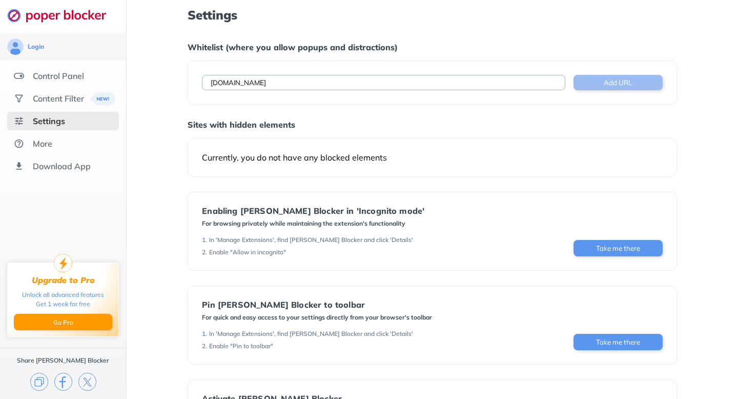 Image resolution: width=738 pixels, height=399 pixels. Describe the element at coordinates (432, 124) in the screenshot. I see `div: Sites with hidden elements` at that location.